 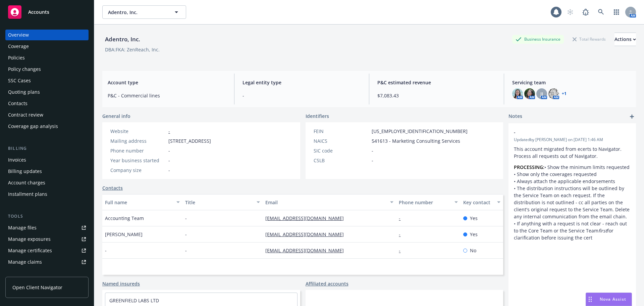 I want to click on div: Mailing address, so click(x=138, y=141).